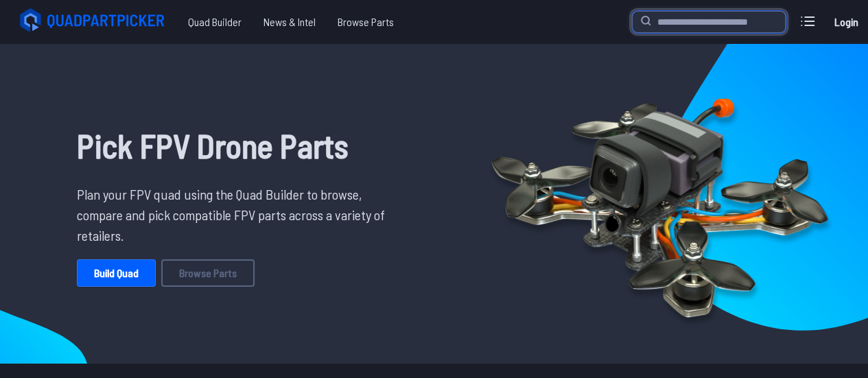 Image resolution: width=868 pixels, height=378 pixels. What do you see at coordinates (290, 22) in the screenshot?
I see `a: News & Intel` at bounding box center [290, 22].